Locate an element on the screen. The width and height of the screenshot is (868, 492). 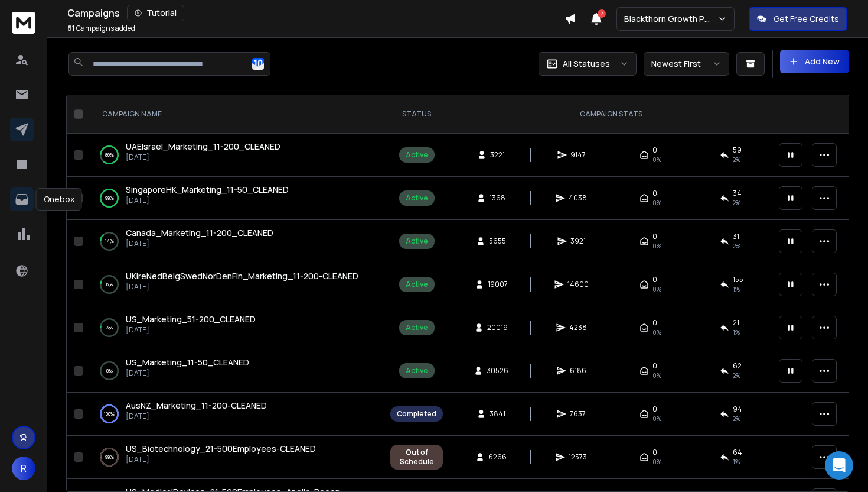
a: Canada_Marketing_11-200_CLEANED is located at coordinates (200, 233).